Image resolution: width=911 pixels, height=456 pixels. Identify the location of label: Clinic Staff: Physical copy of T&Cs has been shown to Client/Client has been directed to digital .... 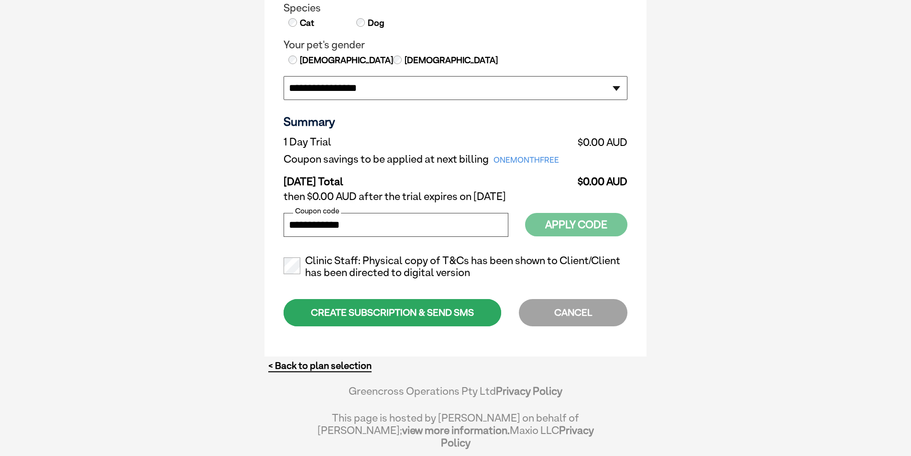
(455, 267).